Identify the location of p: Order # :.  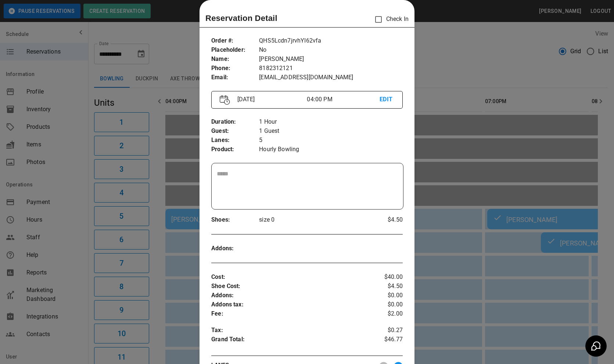
(235, 41).